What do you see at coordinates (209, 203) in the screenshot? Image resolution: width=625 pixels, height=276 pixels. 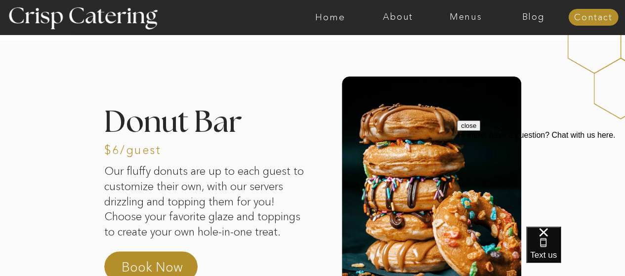 I see `p: Our fluffy donuts are up to each guest to customize their own, with our servers drizzling and top...` at bounding box center [209, 203].